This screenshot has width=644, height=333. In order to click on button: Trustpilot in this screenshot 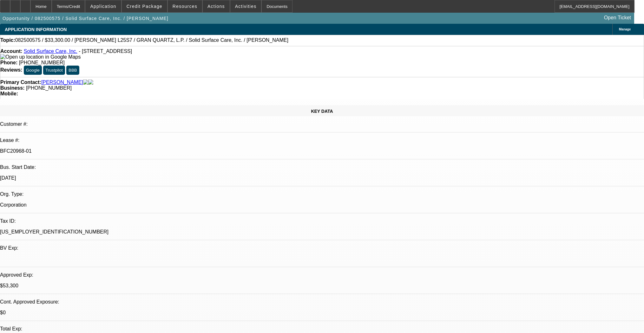, I will do `click(54, 70)`.